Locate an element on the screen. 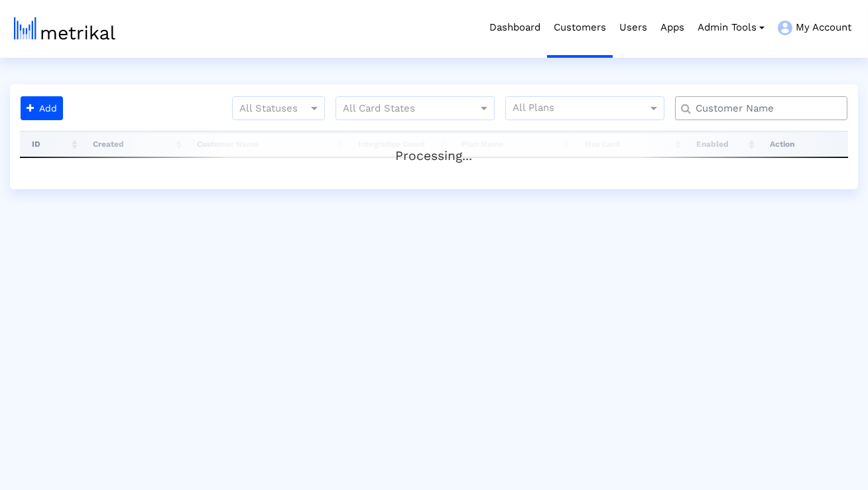  input: All Card States is located at coordinates (404, 109).